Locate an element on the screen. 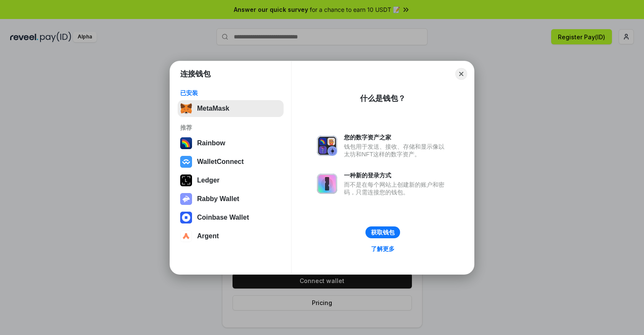 This screenshot has height=335, width=644. div: Coinbase Wallet is located at coordinates (223, 218).